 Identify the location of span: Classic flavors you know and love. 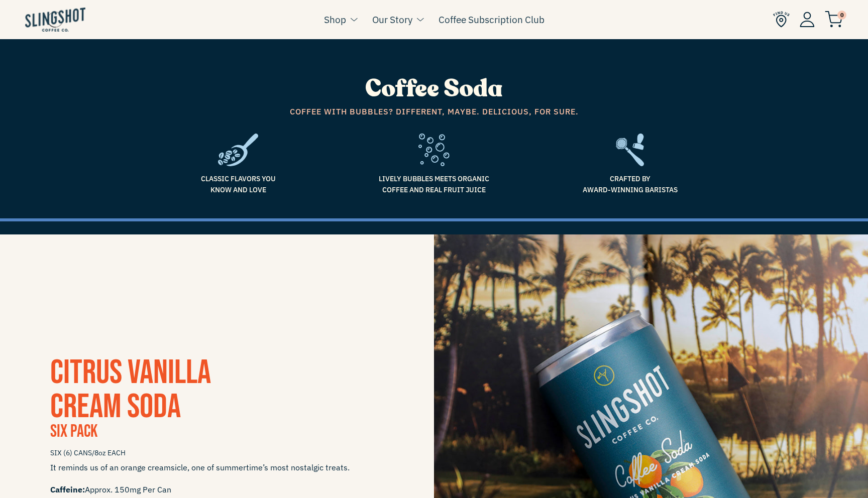
(238, 185).